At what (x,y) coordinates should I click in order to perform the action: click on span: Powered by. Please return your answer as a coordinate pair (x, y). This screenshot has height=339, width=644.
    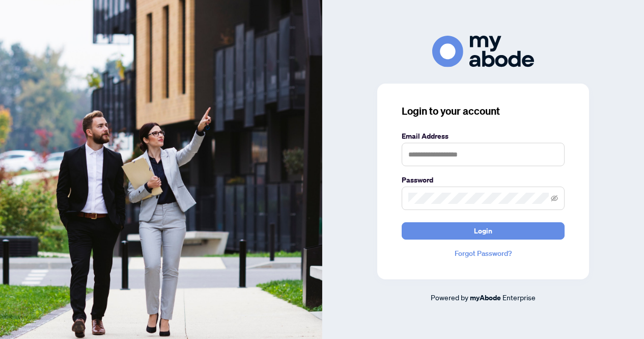
    Looking at the image, I should click on (450, 297).